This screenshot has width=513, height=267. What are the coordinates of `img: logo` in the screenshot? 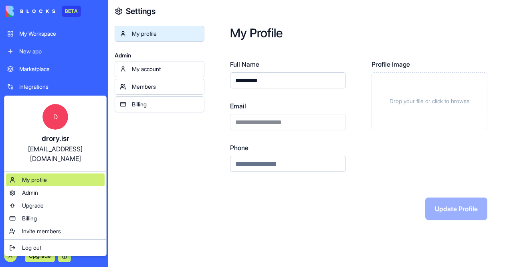 It's located at (21, 22).